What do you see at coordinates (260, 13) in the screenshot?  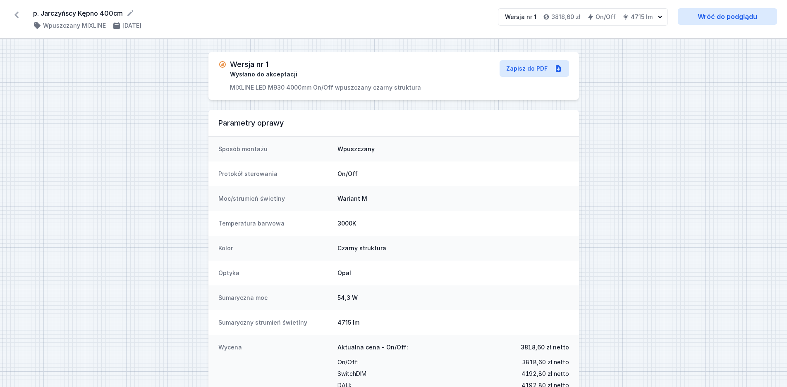 I see `form: p. Jarczyńscy Kępno 400cm` at bounding box center [260, 13].